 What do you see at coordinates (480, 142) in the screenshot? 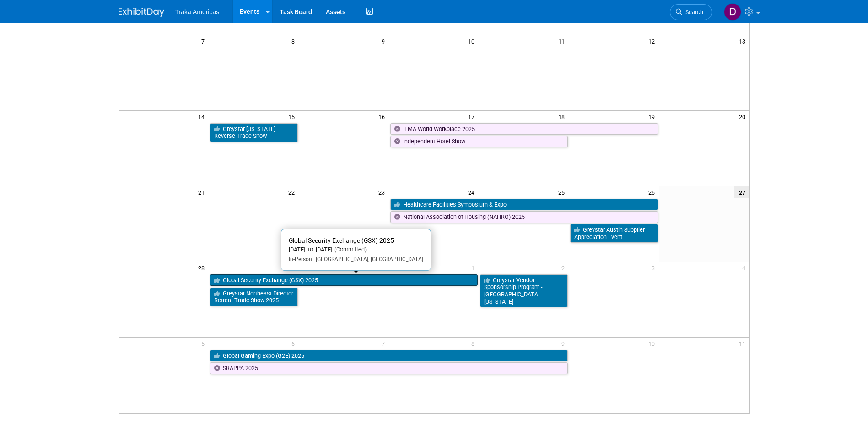
I see `a: Independent Hotel Show` at bounding box center [480, 142].